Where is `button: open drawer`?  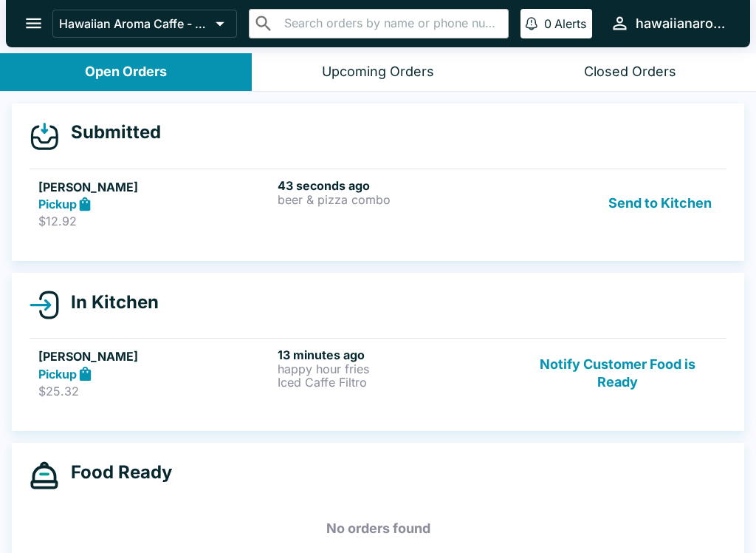 button: open drawer is located at coordinates (33, 23).